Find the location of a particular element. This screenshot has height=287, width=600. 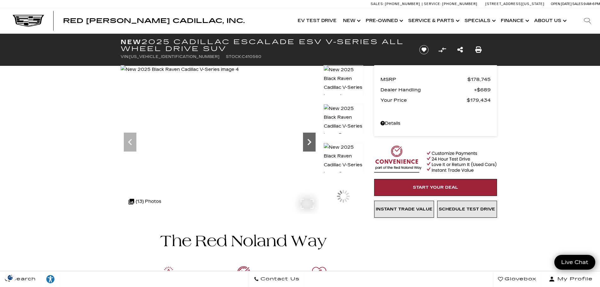

a: Specials is located at coordinates (479, 21).